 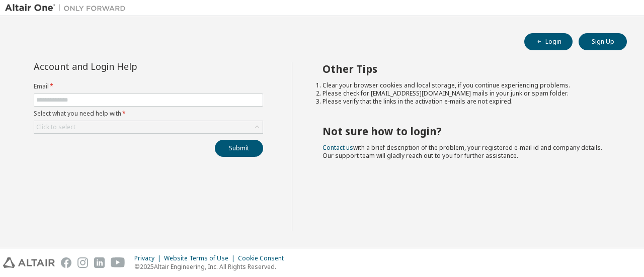 What do you see at coordinates (68, 8) in the screenshot?
I see `img: Altair One` at bounding box center [68, 8].